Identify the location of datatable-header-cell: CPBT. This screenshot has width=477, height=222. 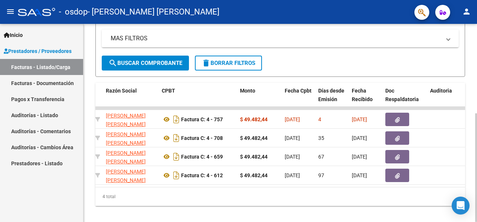
(198, 99).